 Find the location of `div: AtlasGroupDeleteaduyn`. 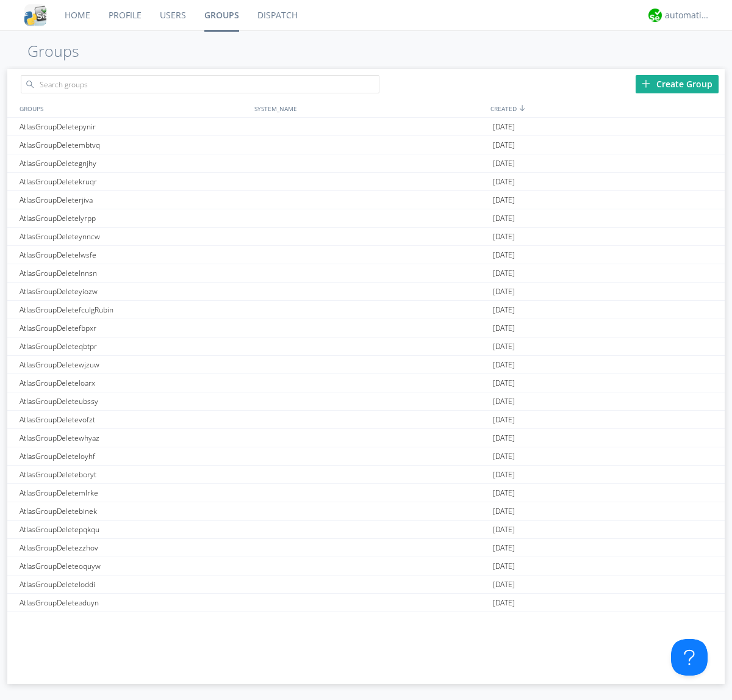

div: AtlasGroupDeleteaduyn is located at coordinates (134, 602).